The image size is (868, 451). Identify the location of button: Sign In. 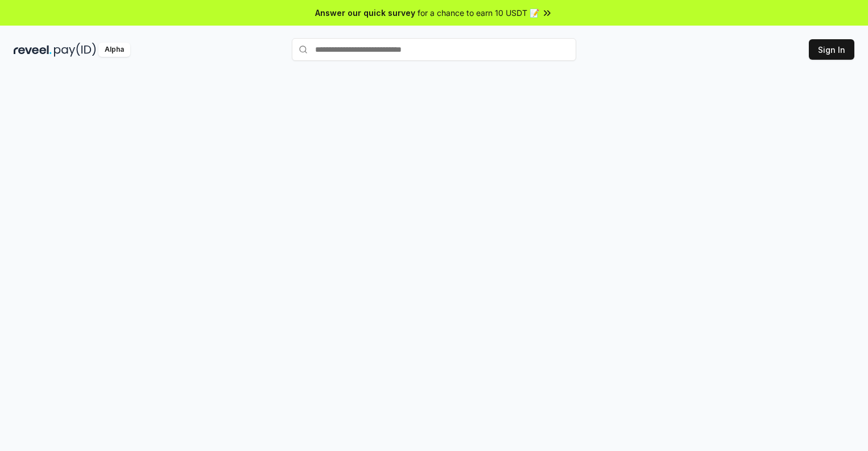
(831, 50).